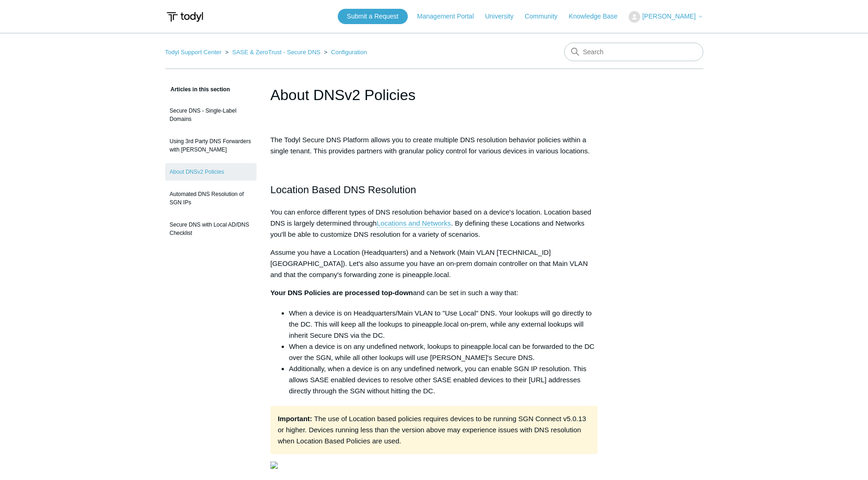 This screenshot has width=868, height=480. Describe the element at coordinates (633, 52) in the screenshot. I see `input: Search` at that location.